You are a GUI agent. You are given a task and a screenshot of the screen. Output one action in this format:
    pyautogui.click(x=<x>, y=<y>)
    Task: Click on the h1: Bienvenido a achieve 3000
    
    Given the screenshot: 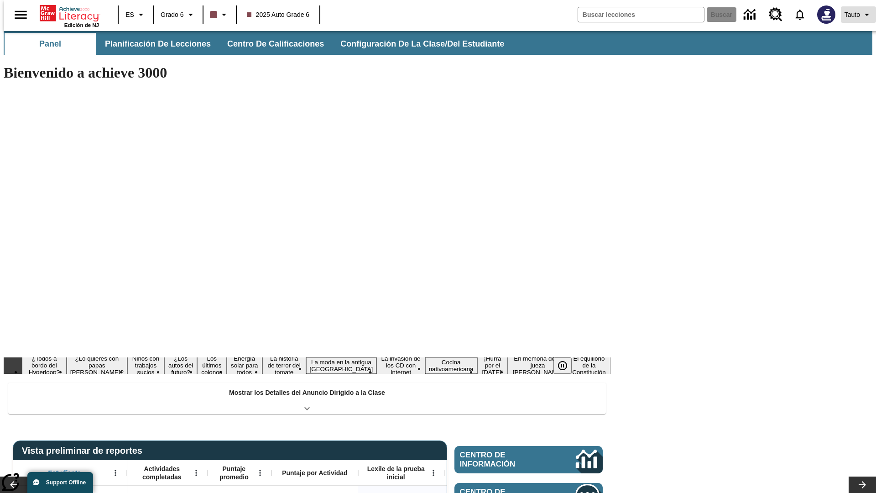 What is the action you would take?
    pyautogui.click(x=307, y=73)
    